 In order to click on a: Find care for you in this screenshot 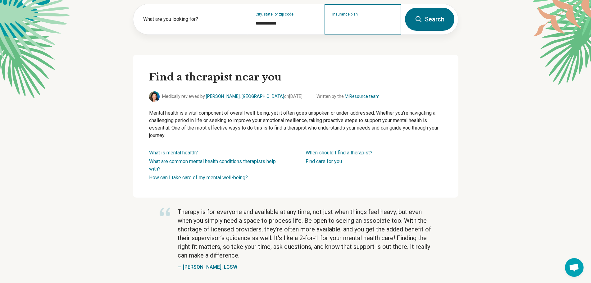, I will do `click(324, 161)`.